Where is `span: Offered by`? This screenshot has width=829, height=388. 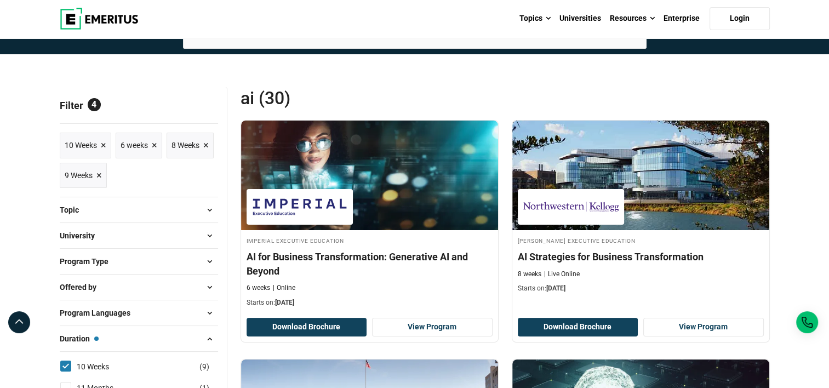 span: Offered by is located at coordinates (82, 287).